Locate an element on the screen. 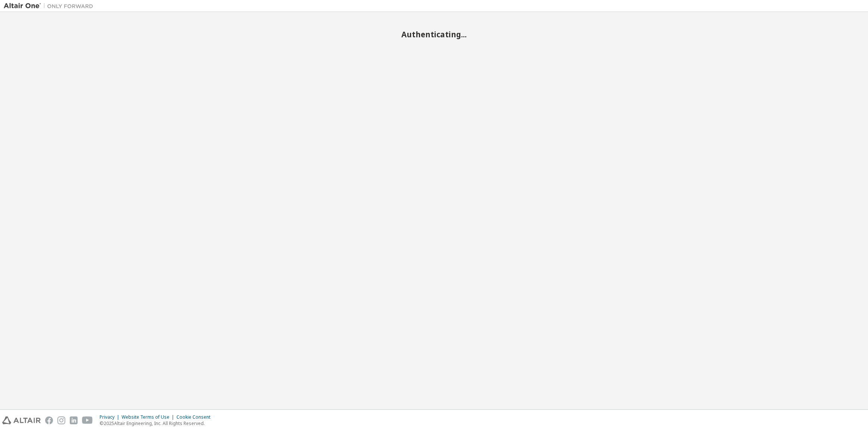 The width and height of the screenshot is (868, 431). img: linkedin.svg is located at coordinates (74, 420).